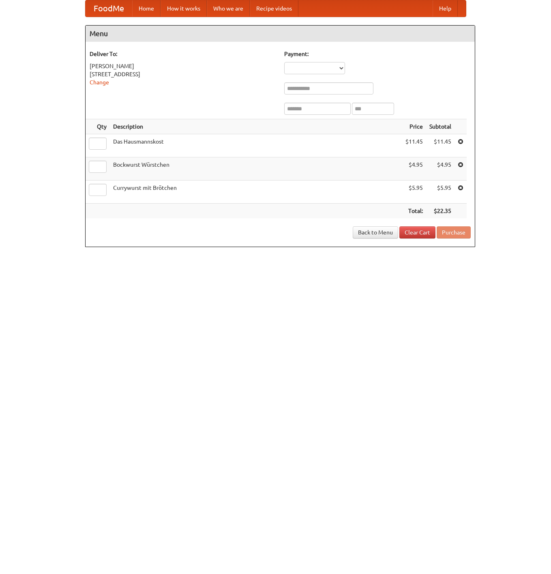  What do you see at coordinates (256, 192) in the screenshot?
I see `td: Currywurst mit Brötchen` at bounding box center [256, 192].